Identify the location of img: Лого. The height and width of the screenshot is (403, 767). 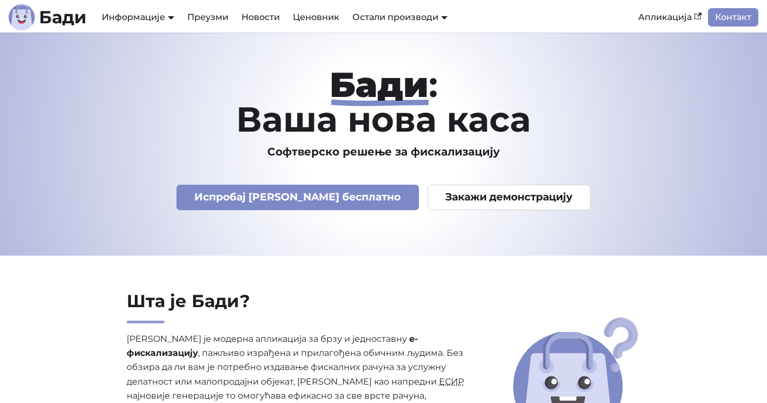
(22, 17).